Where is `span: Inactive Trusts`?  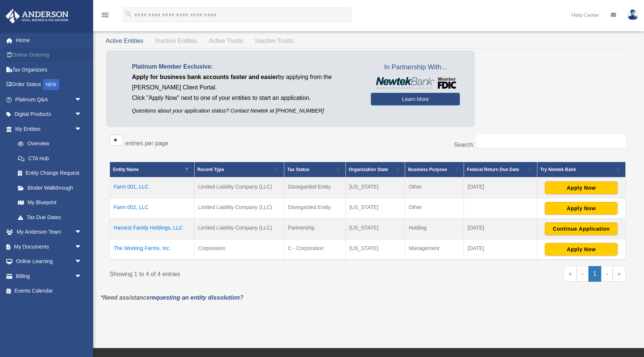 span: Inactive Trusts is located at coordinates (274, 40).